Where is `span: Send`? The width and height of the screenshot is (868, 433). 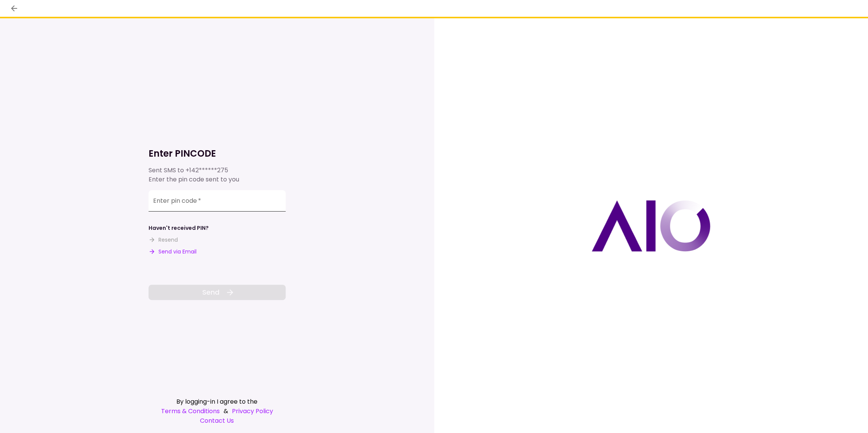
span: Send is located at coordinates (210, 292).